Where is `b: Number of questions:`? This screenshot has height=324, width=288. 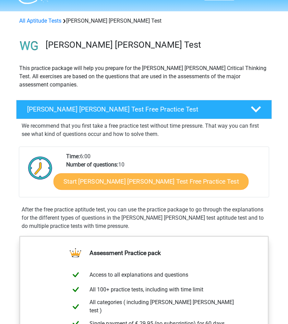 b: Number of questions: is located at coordinates (92, 165).